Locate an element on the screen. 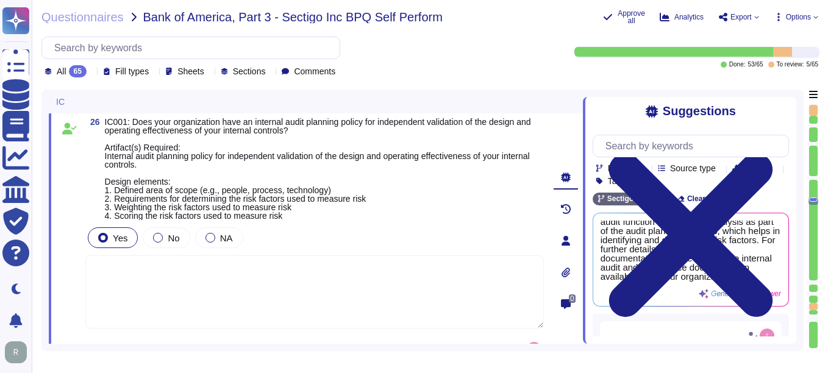 This screenshot has height=373, width=828. span: IC is located at coordinates (60, 102).